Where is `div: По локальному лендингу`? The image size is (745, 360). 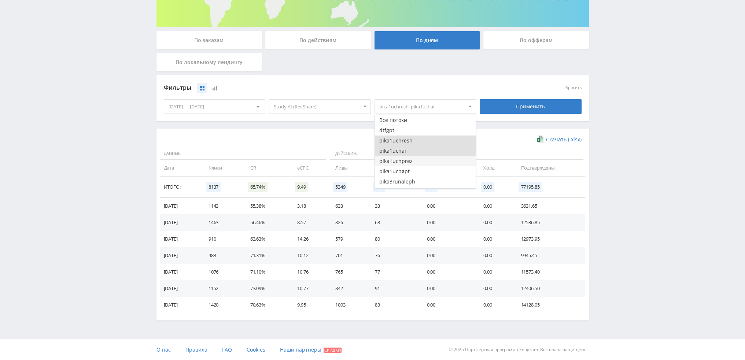 div: По локальному лендингу is located at coordinates (209, 62).